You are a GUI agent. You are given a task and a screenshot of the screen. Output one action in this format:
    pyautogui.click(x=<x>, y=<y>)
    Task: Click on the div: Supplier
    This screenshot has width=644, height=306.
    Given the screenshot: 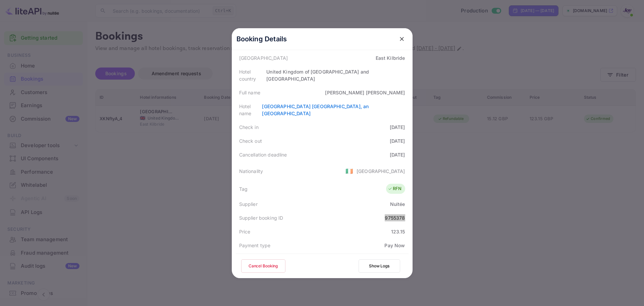 What is the action you would take?
    pyautogui.click(x=248, y=204)
    